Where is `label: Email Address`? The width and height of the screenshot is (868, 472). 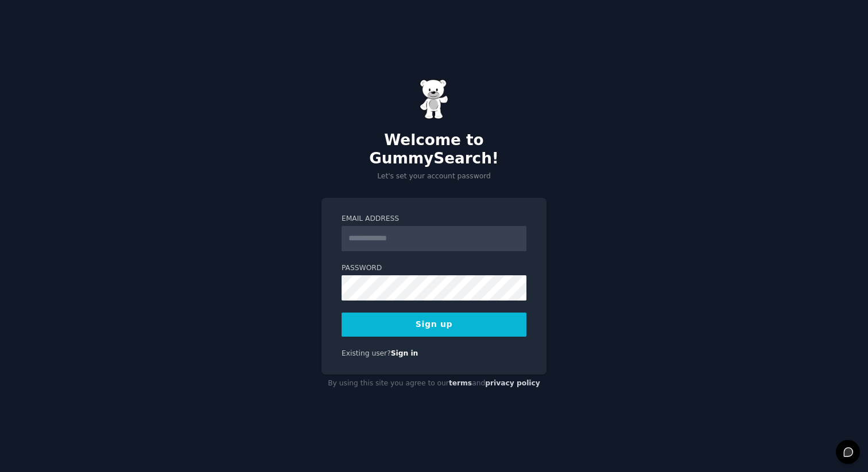
label: Email Address is located at coordinates (434, 219).